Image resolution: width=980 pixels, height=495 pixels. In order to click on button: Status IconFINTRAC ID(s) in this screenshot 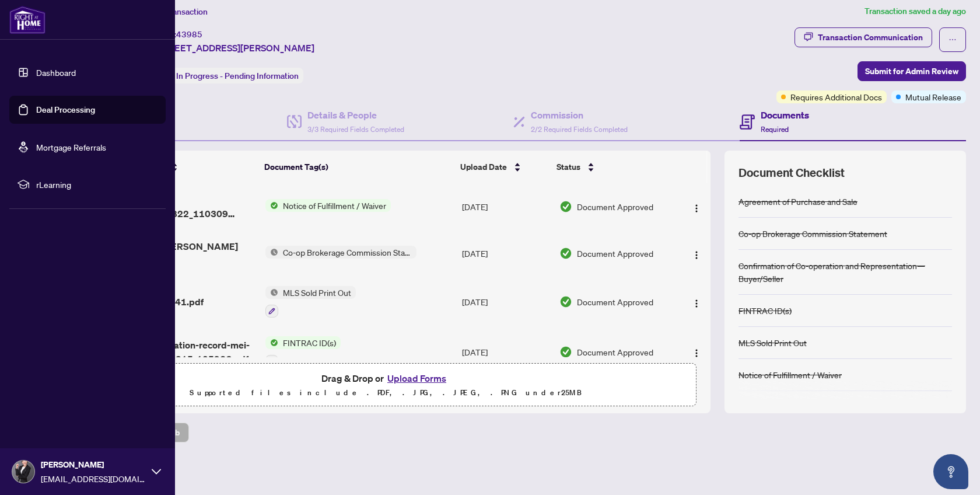, I will do `click(303, 352)`.